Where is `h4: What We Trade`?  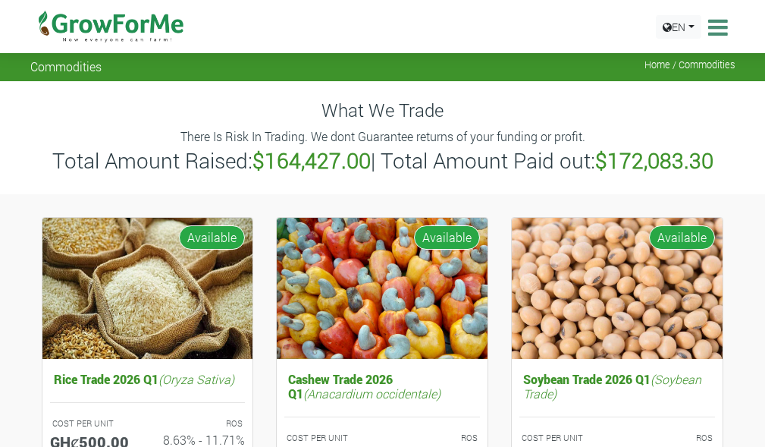 h4: What We Trade is located at coordinates (383, 110).